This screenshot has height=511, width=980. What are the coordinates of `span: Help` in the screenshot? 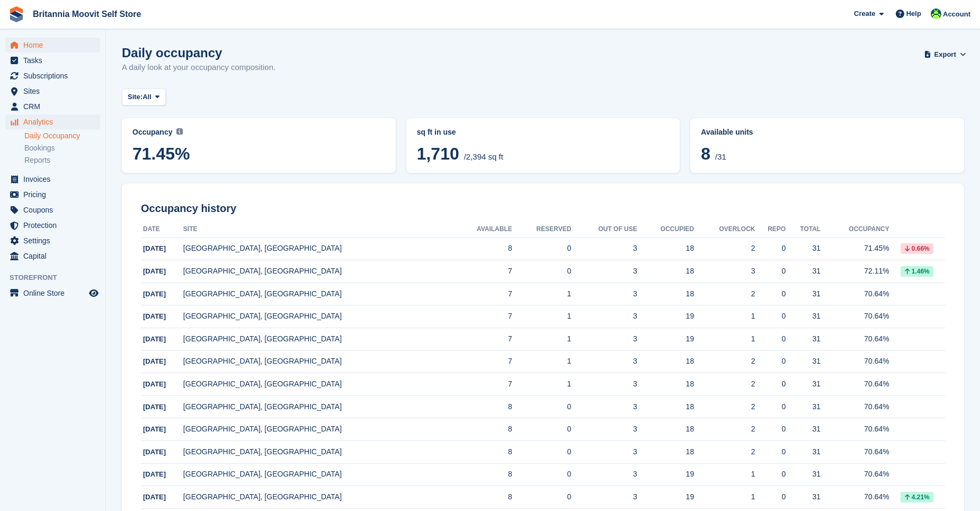 It's located at (914, 14).